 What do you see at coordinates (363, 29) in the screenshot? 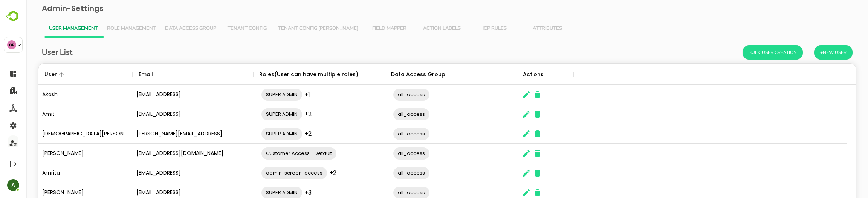
I see `span: Field Mapper` at bounding box center [363, 29].